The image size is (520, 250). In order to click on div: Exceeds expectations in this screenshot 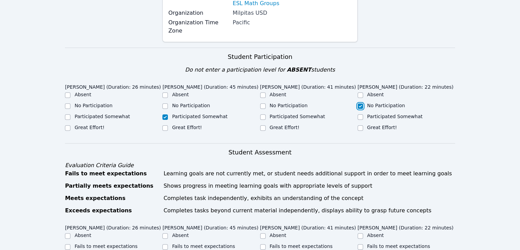, I will do `click(112, 210)`.